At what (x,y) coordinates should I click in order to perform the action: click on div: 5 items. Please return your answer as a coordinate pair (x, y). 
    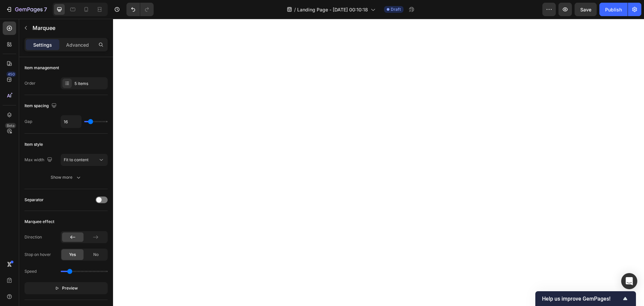
    Looking at the image, I should click on (90, 84).